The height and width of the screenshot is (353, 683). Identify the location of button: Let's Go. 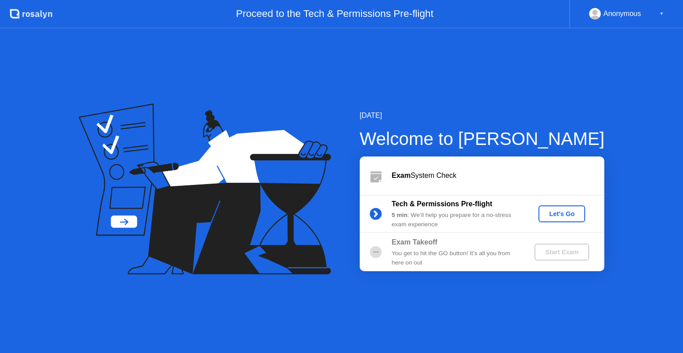
(562, 214).